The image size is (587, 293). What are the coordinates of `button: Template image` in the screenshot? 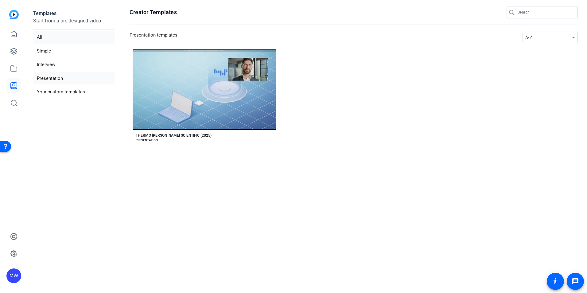 It's located at (204, 90).